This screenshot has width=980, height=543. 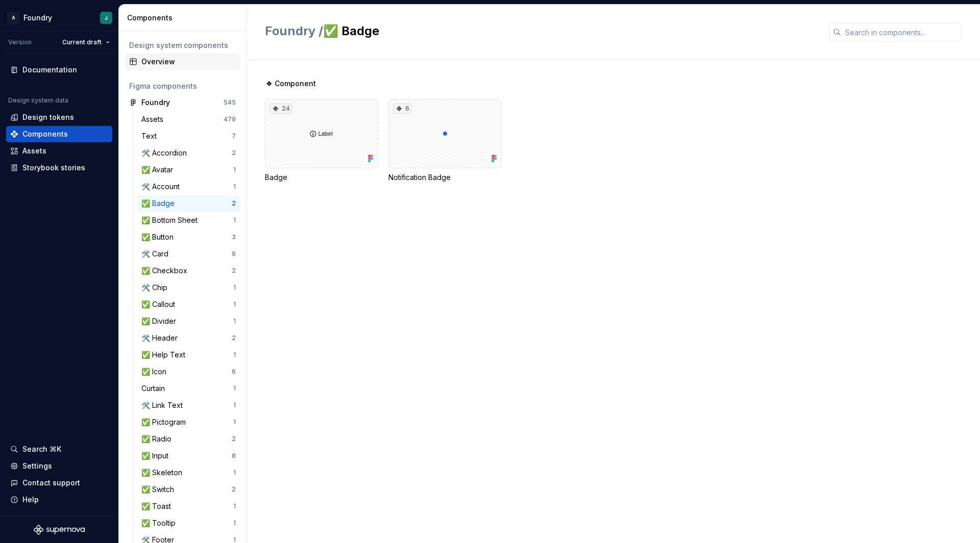 I want to click on div: Documentation, so click(x=50, y=70).